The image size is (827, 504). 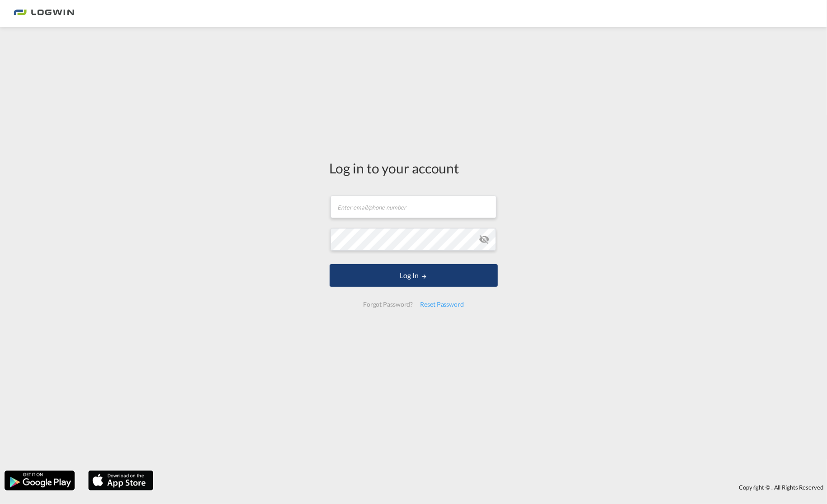 What do you see at coordinates (121, 481) in the screenshot?
I see `img: apple.png` at bounding box center [121, 481].